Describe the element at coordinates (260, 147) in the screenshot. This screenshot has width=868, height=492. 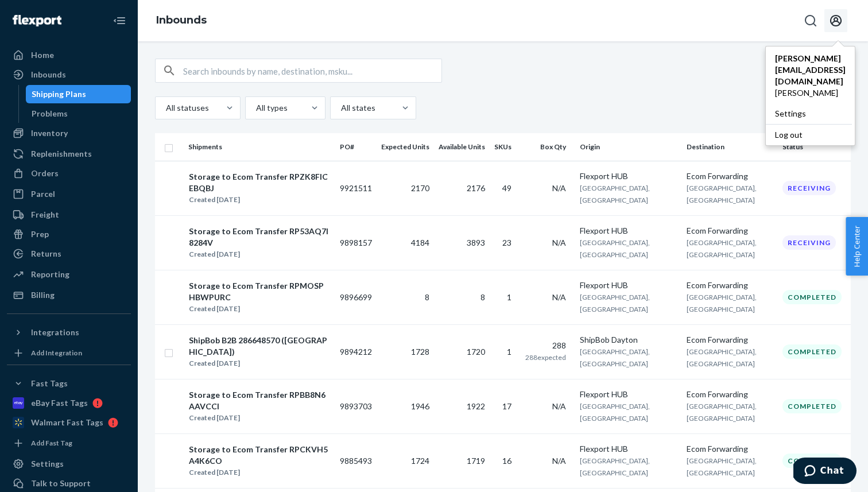
I see `th: Shipments` at that location.